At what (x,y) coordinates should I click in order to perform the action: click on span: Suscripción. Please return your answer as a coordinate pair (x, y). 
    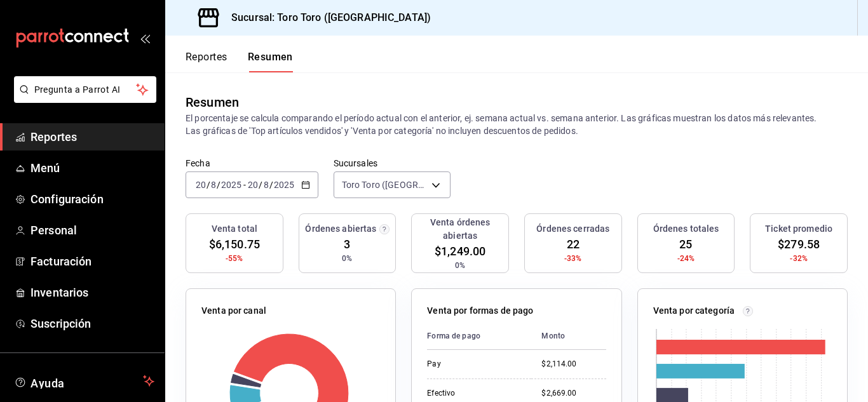
    Looking at the image, I should click on (92, 323).